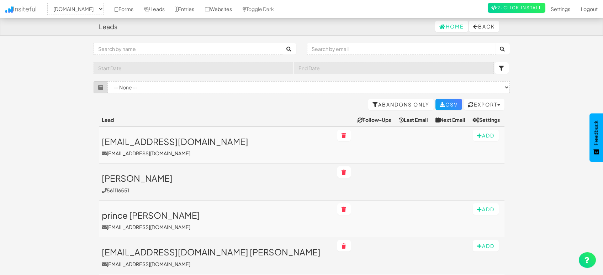 The height and width of the screenshot is (275, 603). I want to click on button: Export, so click(484, 104).